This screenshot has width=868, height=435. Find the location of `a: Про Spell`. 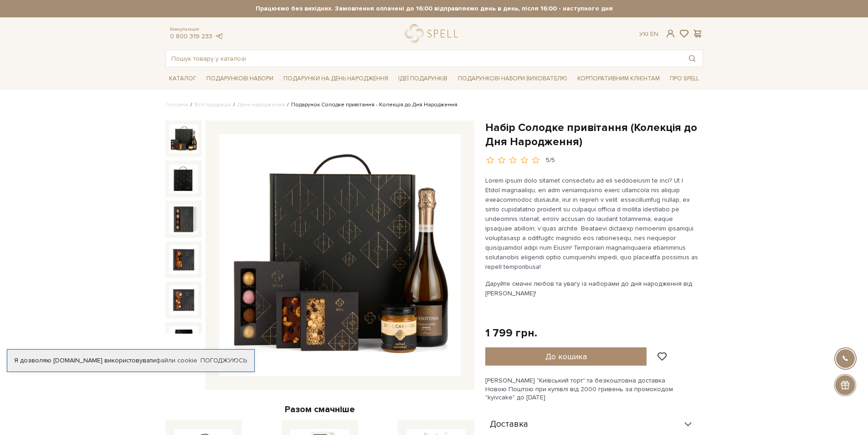

a: Про Spell is located at coordinates (685, 78).